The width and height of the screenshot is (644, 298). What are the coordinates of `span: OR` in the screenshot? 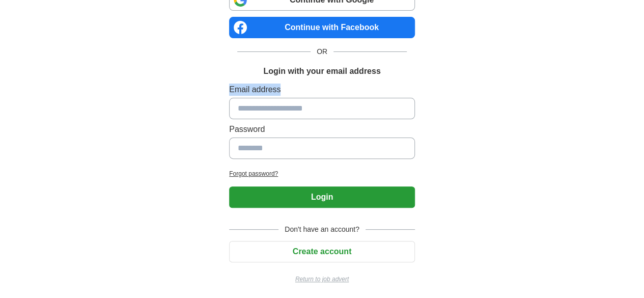 It's located at (322, 52).